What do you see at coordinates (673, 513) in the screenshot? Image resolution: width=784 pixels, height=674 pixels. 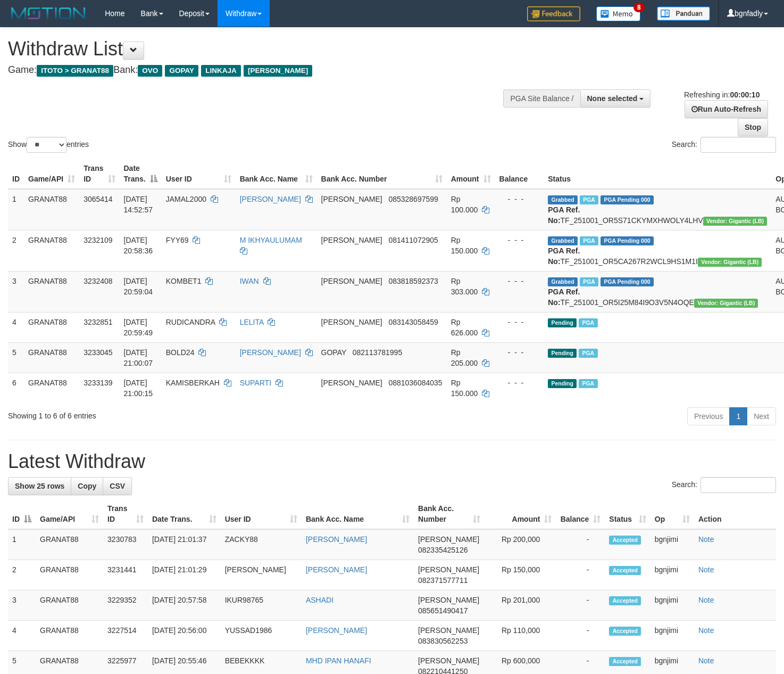 I see `th: Op: activate to sort column ascending` at bounding box center [673, 513].